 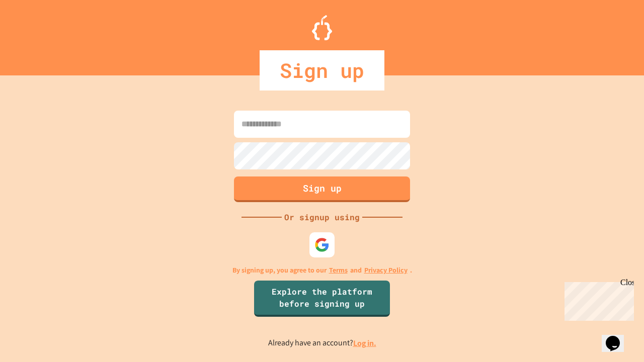 What do you see at coordinates (322, 28) in the screenshot?
I see `img: Logo.svg` at bounding box center [322, 28].